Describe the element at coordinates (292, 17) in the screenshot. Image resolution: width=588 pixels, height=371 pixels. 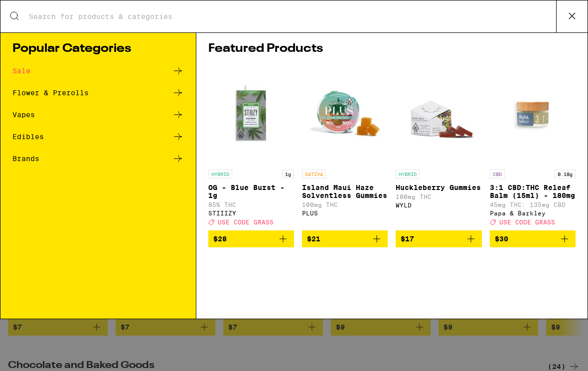
I see `input: Search for products & categories` at that location.